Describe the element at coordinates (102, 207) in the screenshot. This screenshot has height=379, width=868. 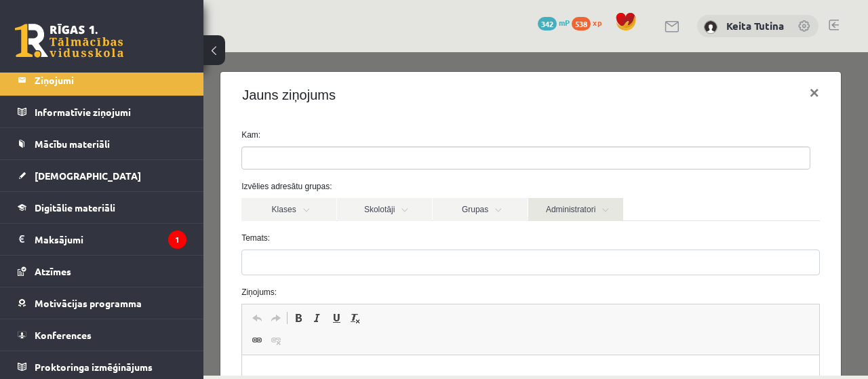
I see `a: Digitālie materiāli` at that location.